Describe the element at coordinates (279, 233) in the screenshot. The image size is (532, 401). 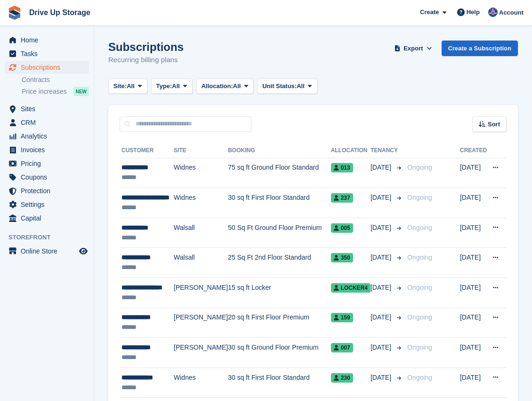
I see `td: 50 Sq Ft Ground Floor Premium` at that location.